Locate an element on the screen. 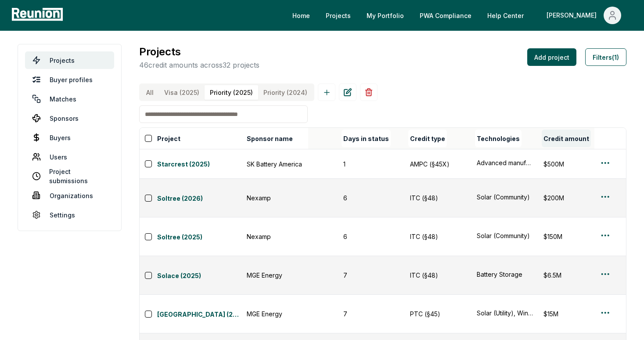 The height and width of the screenshot is (340, 644). a: Organizations is located at coordinates (70, 195).